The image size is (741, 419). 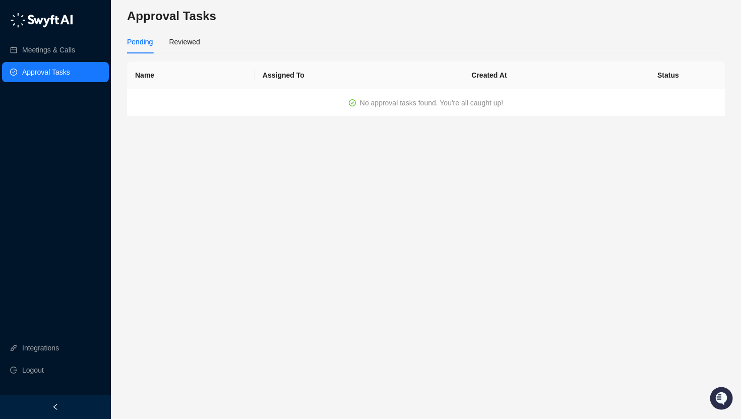 I want to click on img: 5124521997842_fc6d7dfcefe973c2e489_88.png, so click(x=19, y=100).